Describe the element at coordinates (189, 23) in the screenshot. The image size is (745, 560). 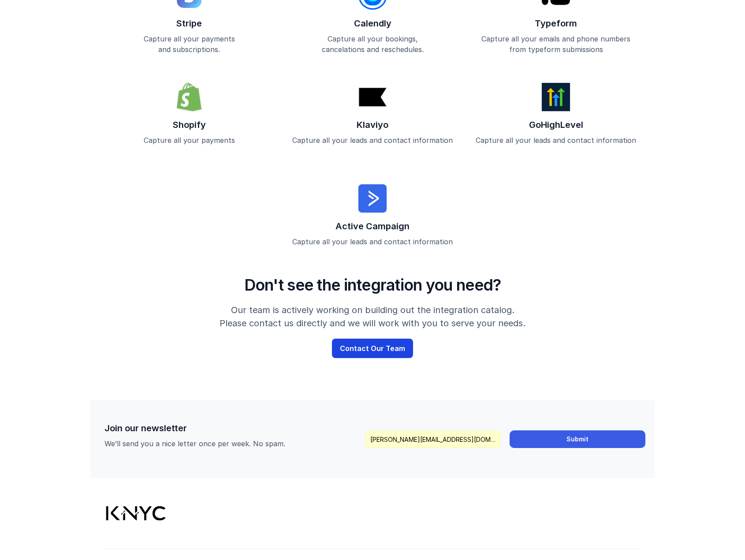
I see `p: Stripe` at that location.